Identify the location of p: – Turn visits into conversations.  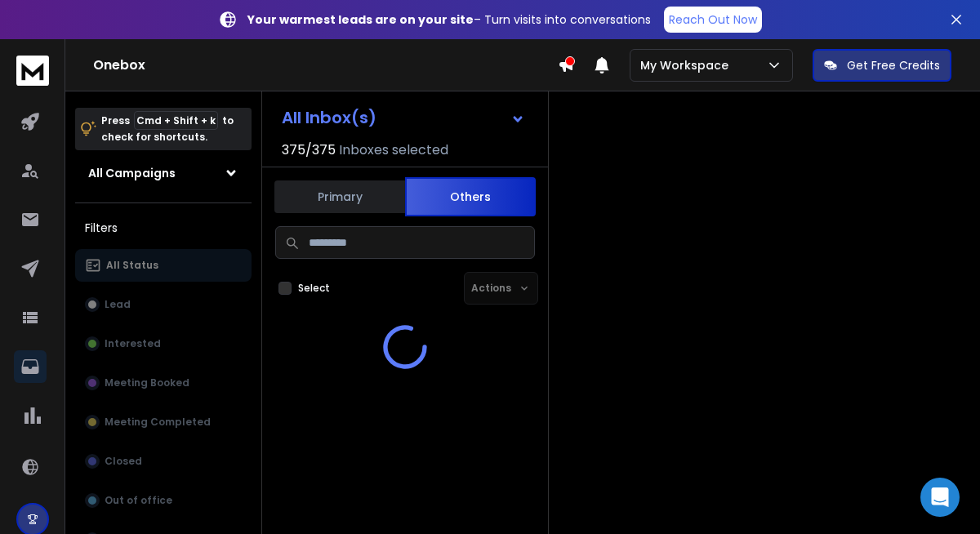
(449, 20).